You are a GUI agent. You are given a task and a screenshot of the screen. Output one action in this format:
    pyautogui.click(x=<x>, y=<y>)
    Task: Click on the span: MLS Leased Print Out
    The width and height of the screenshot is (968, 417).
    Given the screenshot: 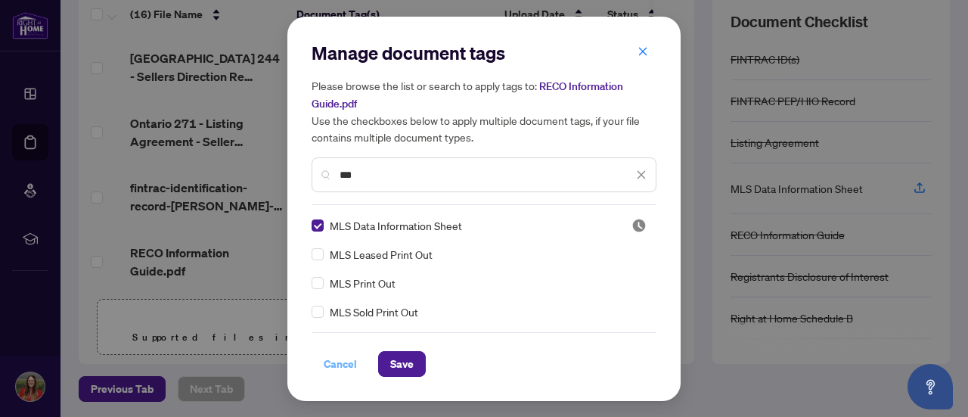 What is the action you would take?
    pyautogui.click(x=381, y=254)
    